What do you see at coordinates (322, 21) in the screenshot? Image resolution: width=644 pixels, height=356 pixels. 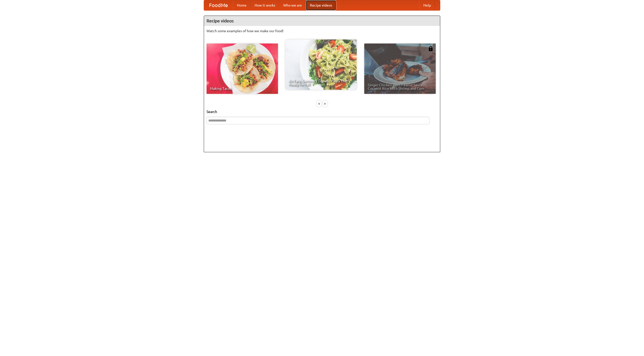 I see `h4: Recipe videos` at bounding box center [322, 21].